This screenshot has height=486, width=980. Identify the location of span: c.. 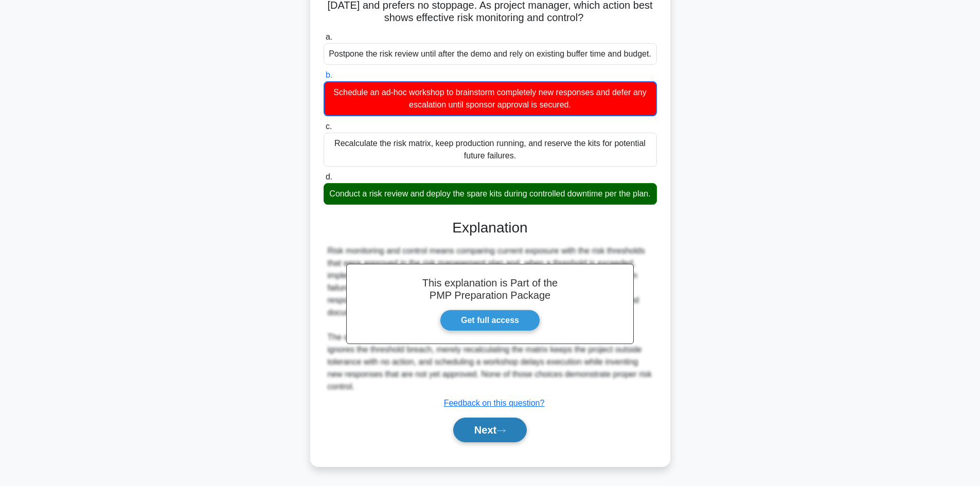
(329, 126).